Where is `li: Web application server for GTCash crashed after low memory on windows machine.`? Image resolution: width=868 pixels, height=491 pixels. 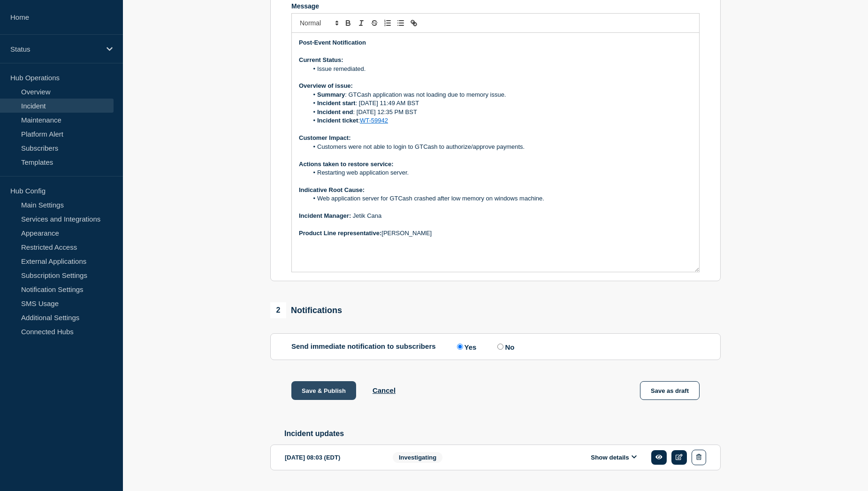 li: Web application server for GTCash crashed after low memory on windows machine. is located at coordinates (500, 199).